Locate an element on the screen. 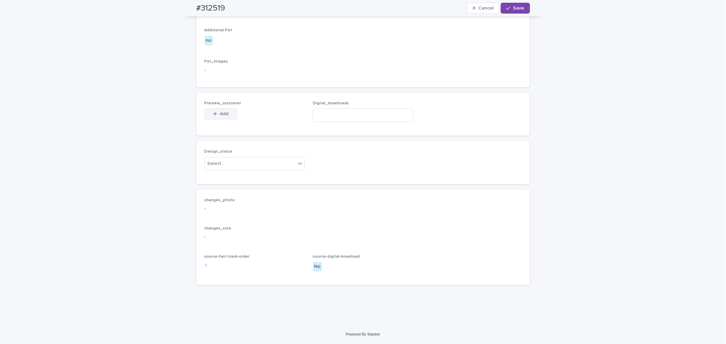  span: Save is located at coordinates (518, 8).